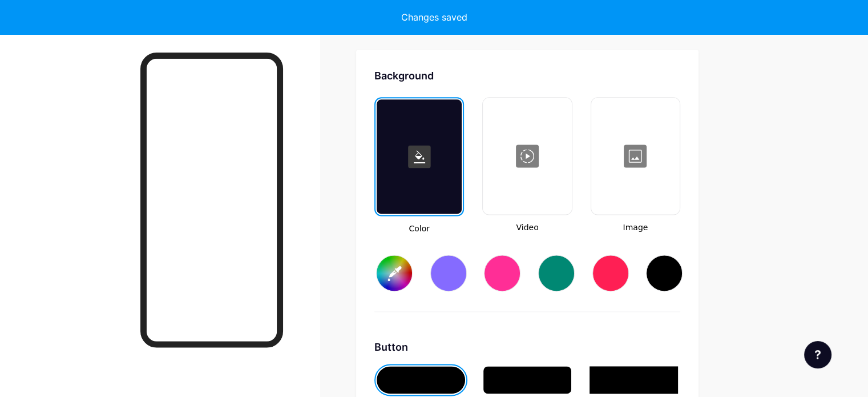  What do you see at coordinates (434, 17) in the screenshot?
I see `div: Changes saved` at bounding box center [434, 17].